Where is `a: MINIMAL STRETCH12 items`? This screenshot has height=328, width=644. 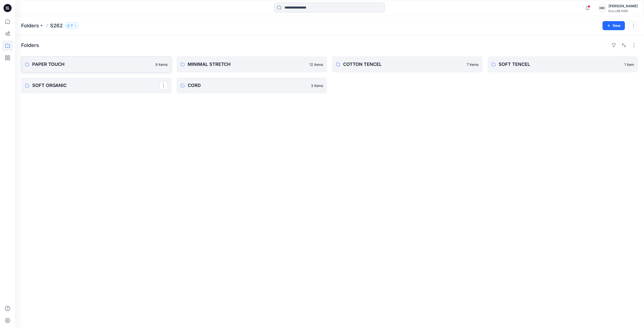 a: MINIMAL STRETCH12 items is located at coordinates (252, 64).